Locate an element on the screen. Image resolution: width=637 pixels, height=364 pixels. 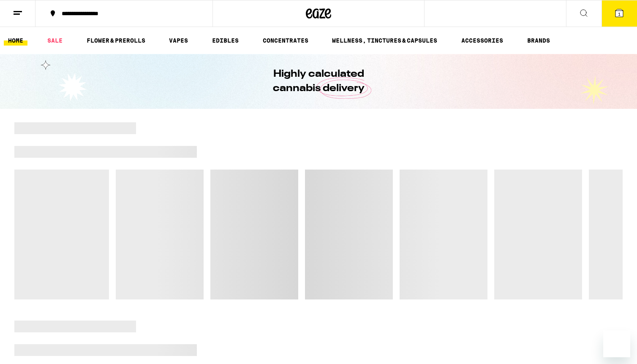
a: SALE is located at coordinates (55, 41).